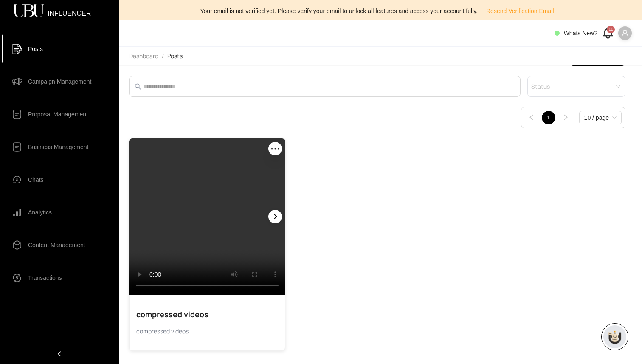 This screenshot has height=364, width=642. What do you see at coordinates (45, 277) in the screenshot?
I see `span: Transactions` at bounding box center [45, 277].